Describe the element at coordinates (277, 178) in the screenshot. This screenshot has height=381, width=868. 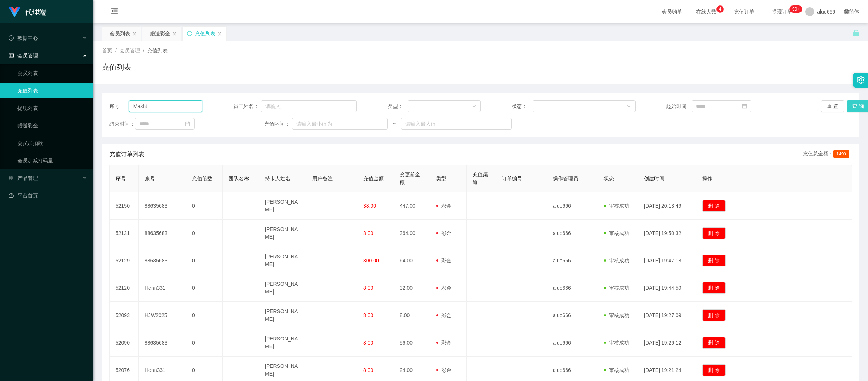
I see `span: 持卡人姓名` at that location.